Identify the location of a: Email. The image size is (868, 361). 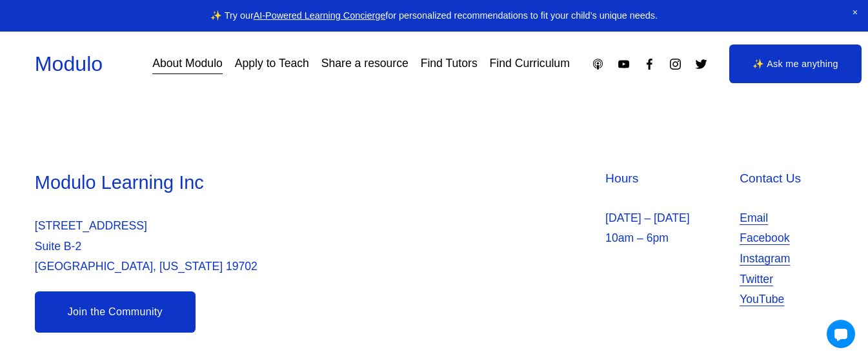
(754, 219).